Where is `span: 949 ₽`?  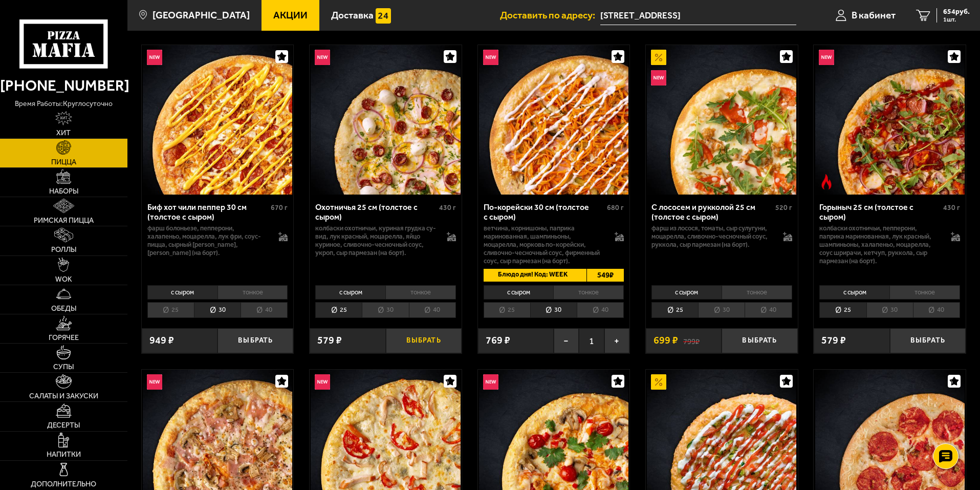
span: 949 ₽ is located at coordinates (162, 341).